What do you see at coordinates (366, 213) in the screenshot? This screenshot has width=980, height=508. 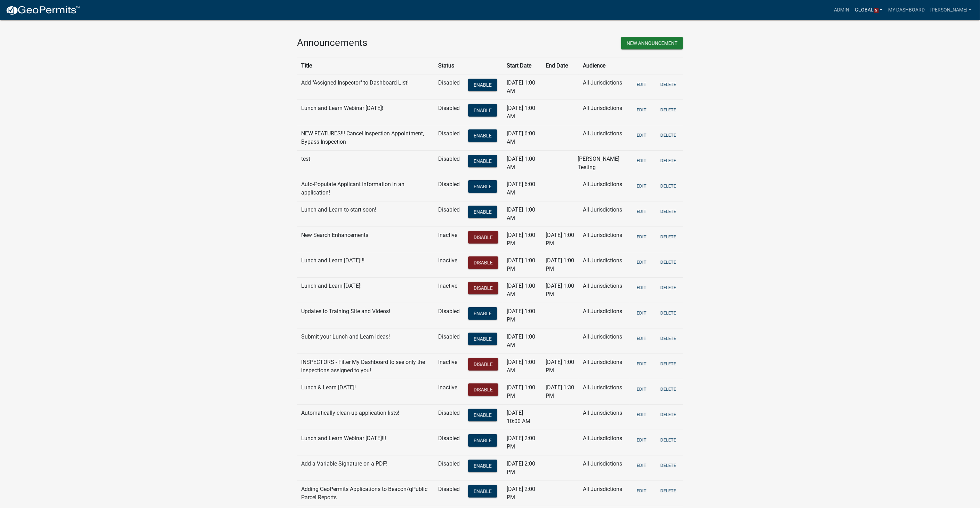 I see `td: Lunch and Learn to start soon!` at bounding box center [366, 213].